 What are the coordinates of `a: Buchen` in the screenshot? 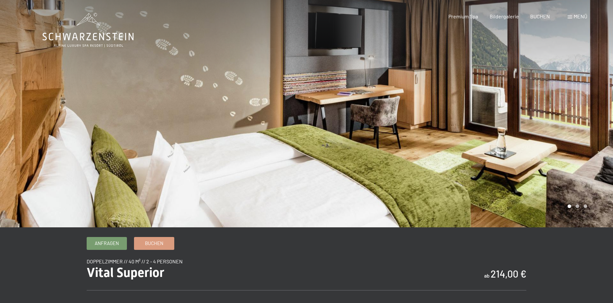 It's located at (154, 243).